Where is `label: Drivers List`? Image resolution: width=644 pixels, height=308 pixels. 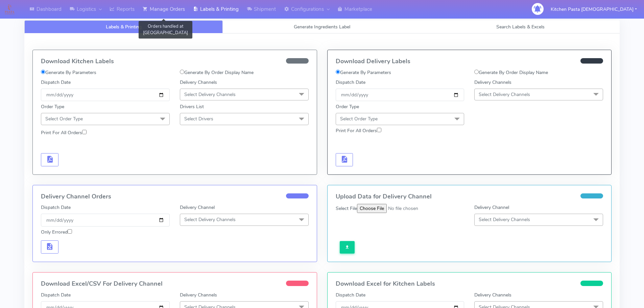
label: Drivers List is located at coordinates (192, 106).